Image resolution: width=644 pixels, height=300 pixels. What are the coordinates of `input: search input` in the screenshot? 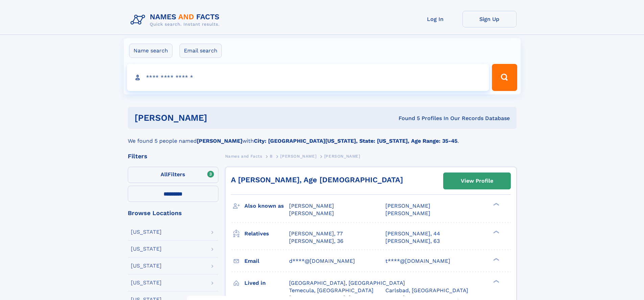 It's located at (308, 77).